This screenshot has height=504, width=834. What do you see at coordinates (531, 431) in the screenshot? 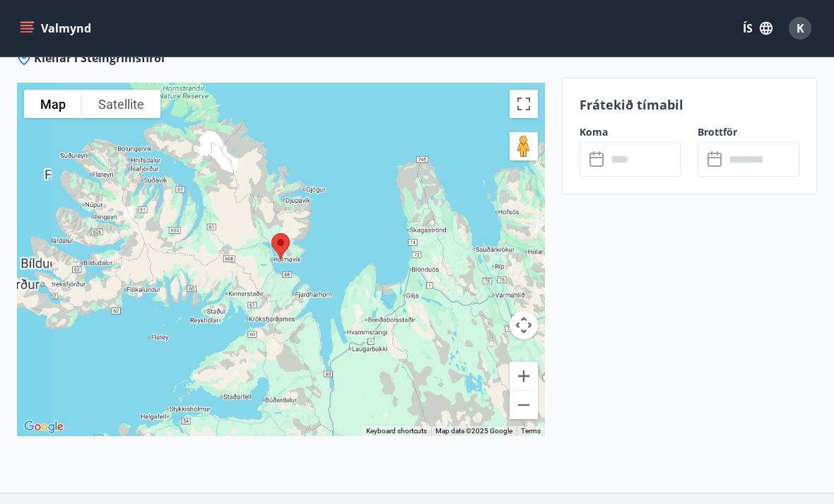
I see `a: Terms (opens in new tab)` at bounding box center [531, 431].